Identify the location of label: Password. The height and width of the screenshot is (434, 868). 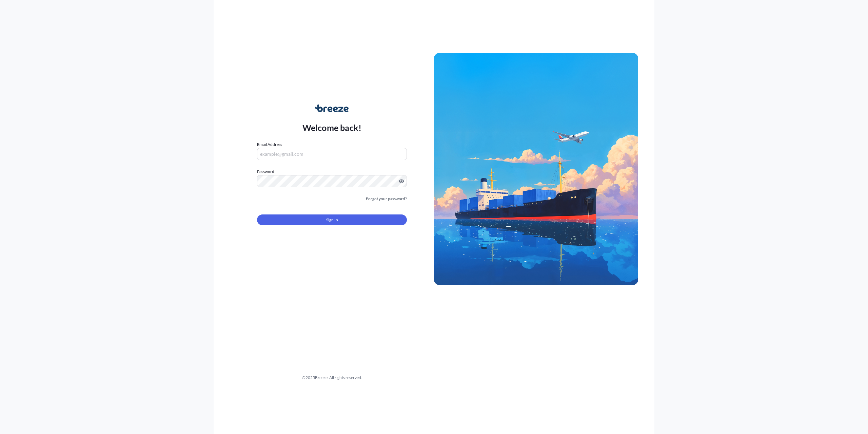
(332, 171).